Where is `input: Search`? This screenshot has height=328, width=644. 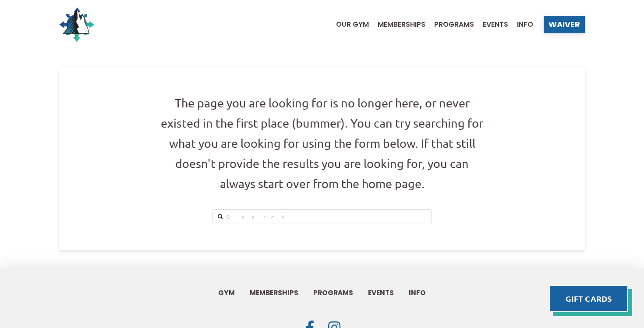 input: Search is located at coordinates (322, 217).